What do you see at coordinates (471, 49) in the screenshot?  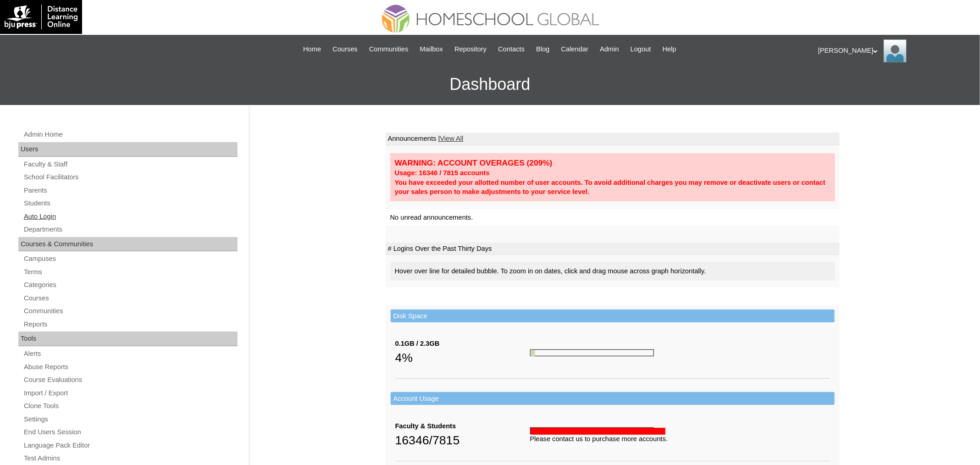 I see `a: Repository` at bounding box center [471, 49].